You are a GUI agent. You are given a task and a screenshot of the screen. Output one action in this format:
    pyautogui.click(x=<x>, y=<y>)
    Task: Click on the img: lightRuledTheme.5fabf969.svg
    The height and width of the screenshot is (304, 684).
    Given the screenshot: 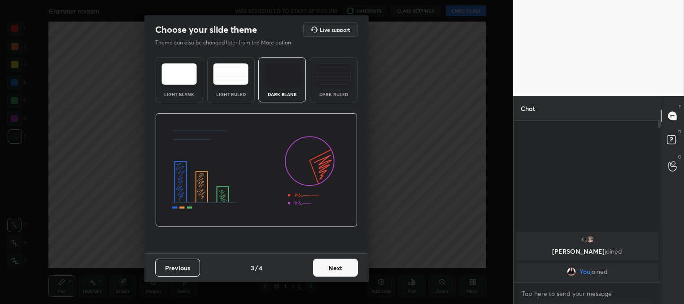 What is the action you would take?
    pyautogui.click(x=231, y=74)
    